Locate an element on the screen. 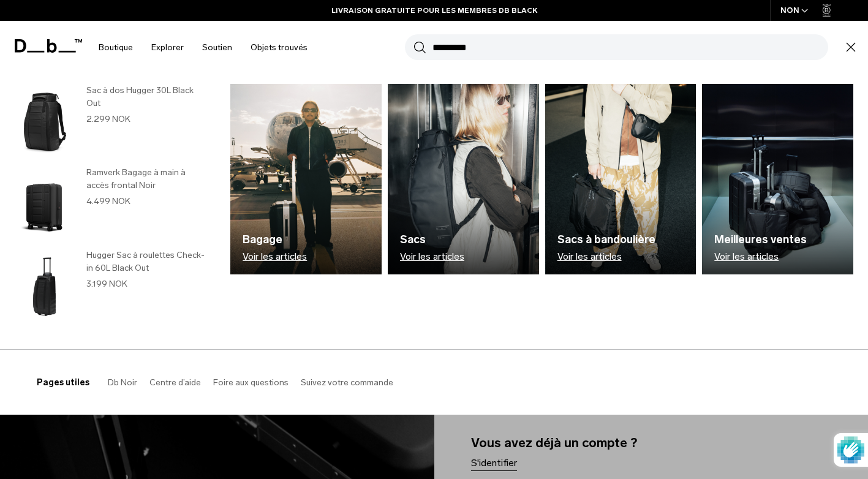  h3: Sac à dos Hugger 30L Black Out is located at coordinates (146, 96).